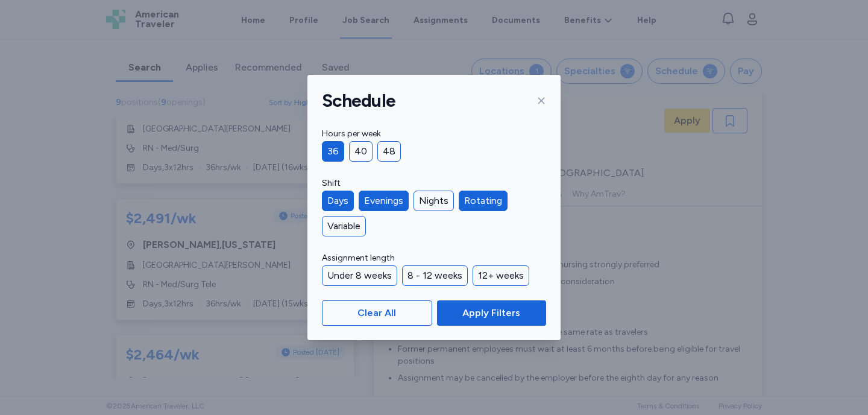  What do you see at coordinates (434, 258) in the screenshot?
I see `label: Assignment length` at bounding box center [434, 258].